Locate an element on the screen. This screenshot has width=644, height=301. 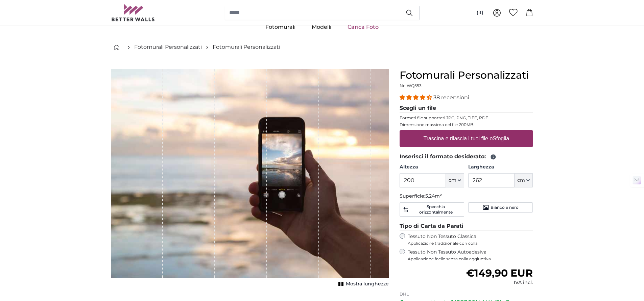
legend: Tipo di Carta da Parati is located at coordinates (467, 226).